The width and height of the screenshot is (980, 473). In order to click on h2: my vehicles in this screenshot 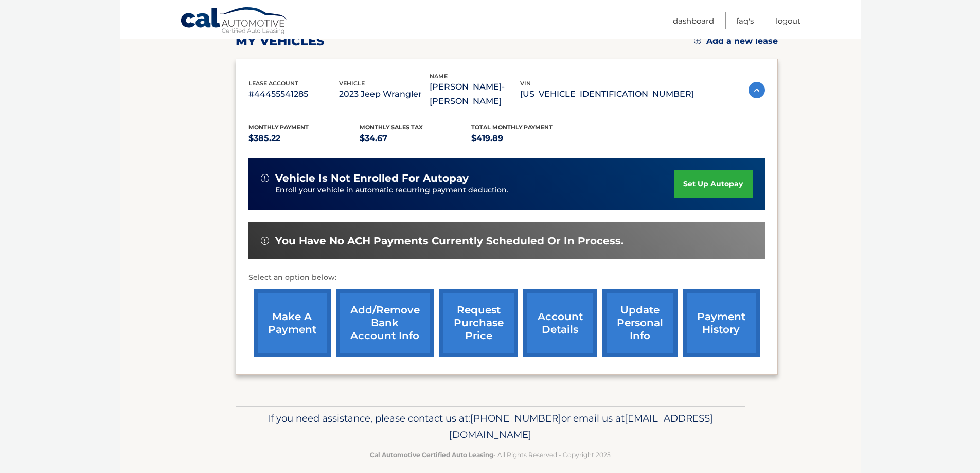, I will do `click(280, 41)`.